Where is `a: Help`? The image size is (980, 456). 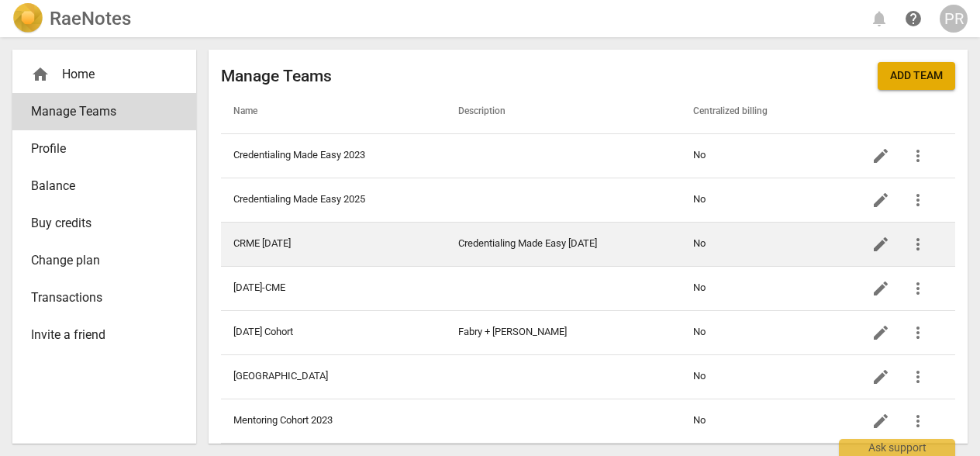 a: Help is located at coordinates (914, 19).